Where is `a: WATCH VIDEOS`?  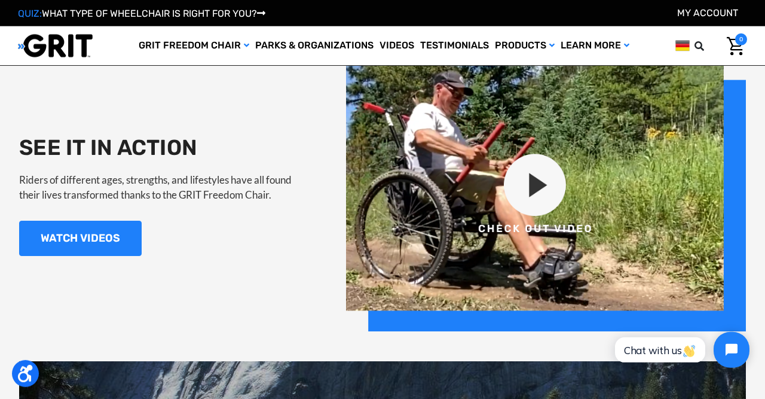
a: WATCH VIDEOS is located at coordinates (80, 238).